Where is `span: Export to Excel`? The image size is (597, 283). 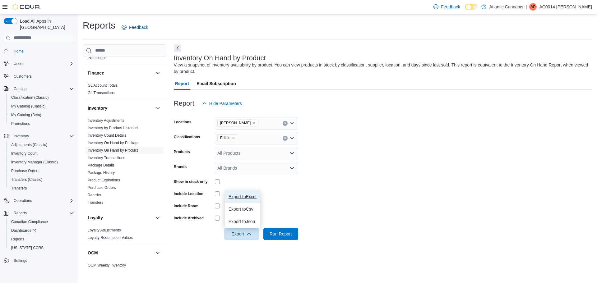 span: Export to Excel is located at coordinates (243, 197).